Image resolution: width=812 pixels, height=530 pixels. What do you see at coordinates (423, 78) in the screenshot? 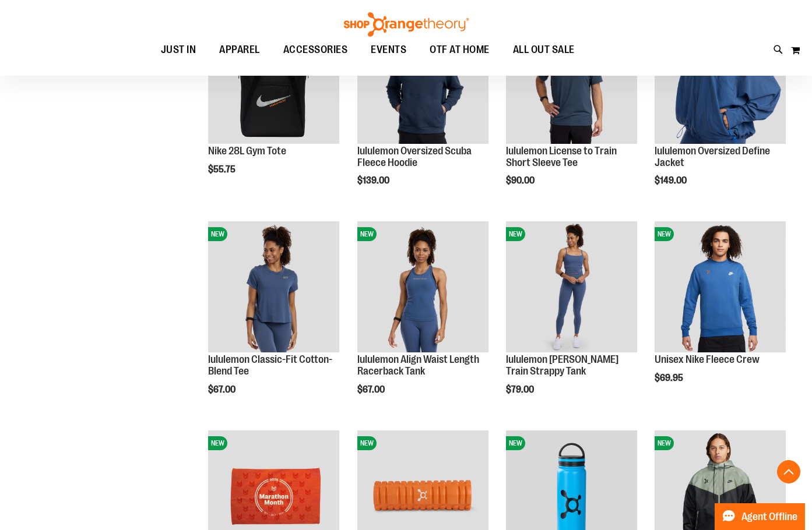
I see `img: lululemon Oversized Scuba Fleece Hoodie` at bounding box center [423, 78].